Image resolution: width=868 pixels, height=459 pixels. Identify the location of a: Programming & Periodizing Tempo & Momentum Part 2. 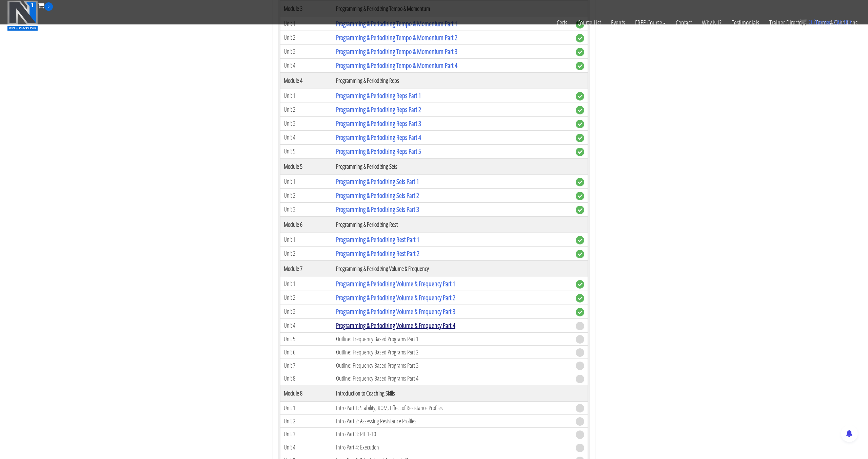
(397, 37).